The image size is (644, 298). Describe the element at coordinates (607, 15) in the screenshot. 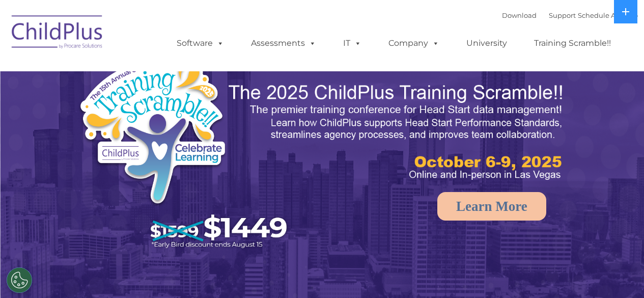

I see `a: Schedule A Demo` at that location.